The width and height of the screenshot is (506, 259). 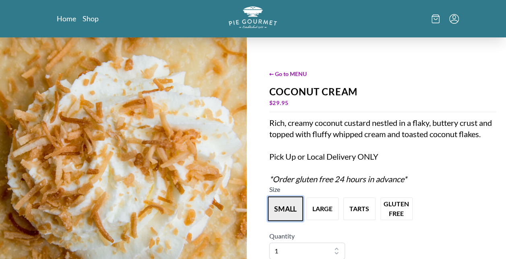 What do you see at coordinates (66, 19) in the screenshot?
I see `a: Home` at bounding box center [66, 19].